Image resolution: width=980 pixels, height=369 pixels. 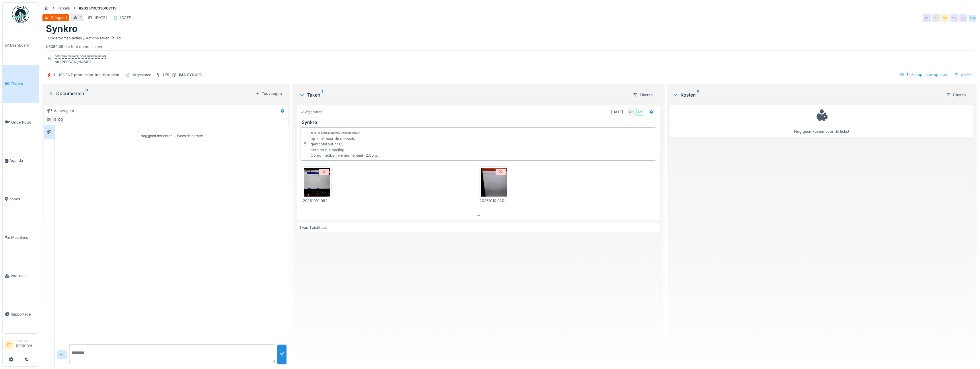 I want to click on div: Toevoegen, so click(x=269, y=93).